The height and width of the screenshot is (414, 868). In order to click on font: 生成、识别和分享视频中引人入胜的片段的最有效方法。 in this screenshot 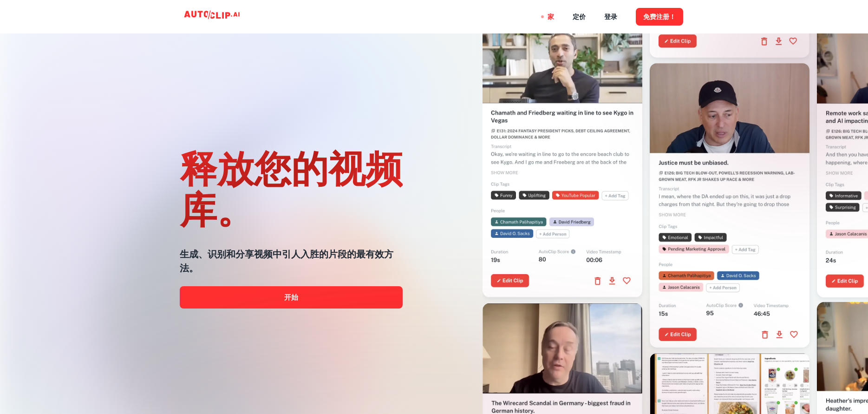, I will do `click(287, 261)`.